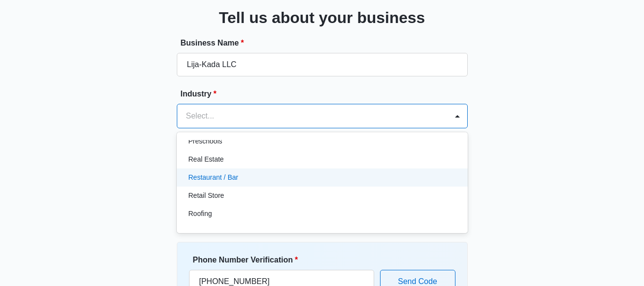 This screenshot has height=286, width=644. I want to click on p: Restaurant / Bar, so click(213, 177).